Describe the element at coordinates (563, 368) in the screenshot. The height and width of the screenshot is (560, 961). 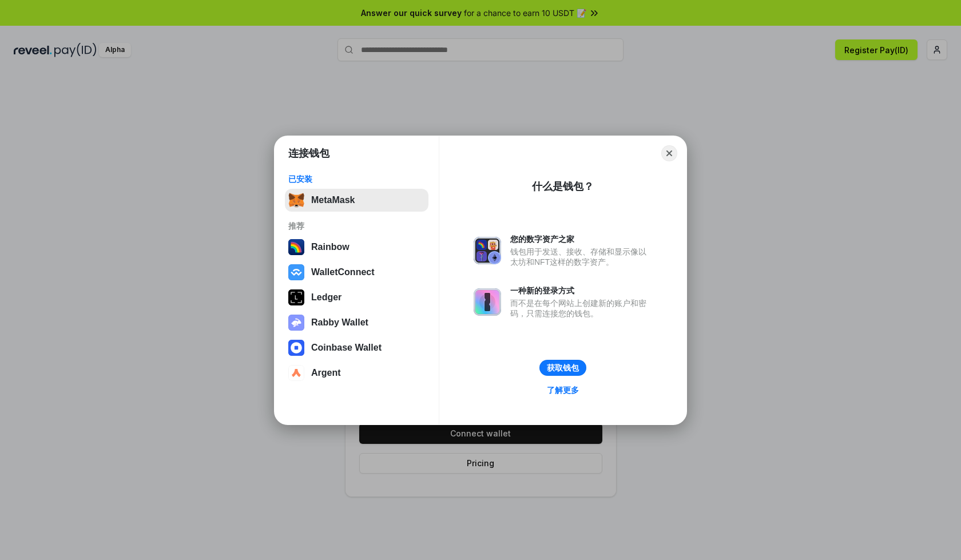
I see `div: 获取钱包` at that location.